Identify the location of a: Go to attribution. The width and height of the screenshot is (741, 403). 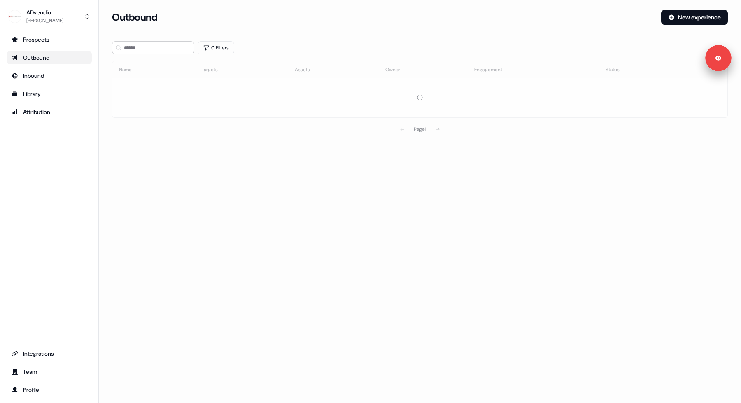
(49, 112).